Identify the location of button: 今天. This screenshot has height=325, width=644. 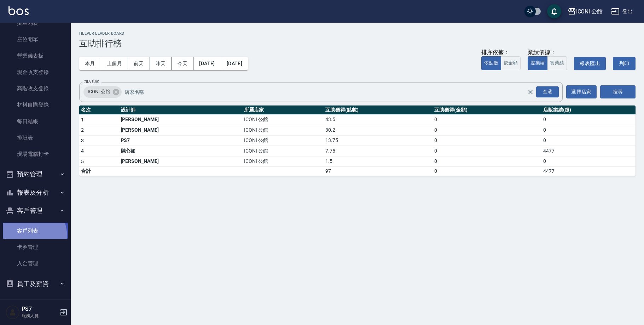
(182, 64).